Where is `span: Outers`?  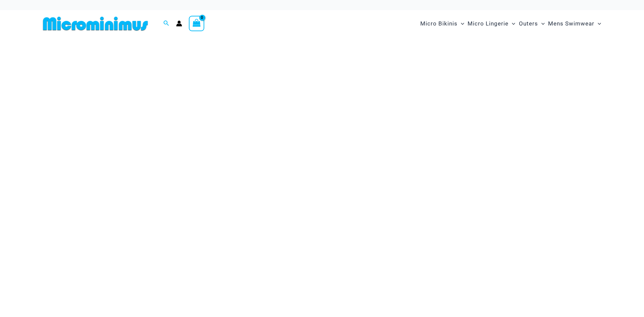
span: Outers is located at coordinates (528, 24).